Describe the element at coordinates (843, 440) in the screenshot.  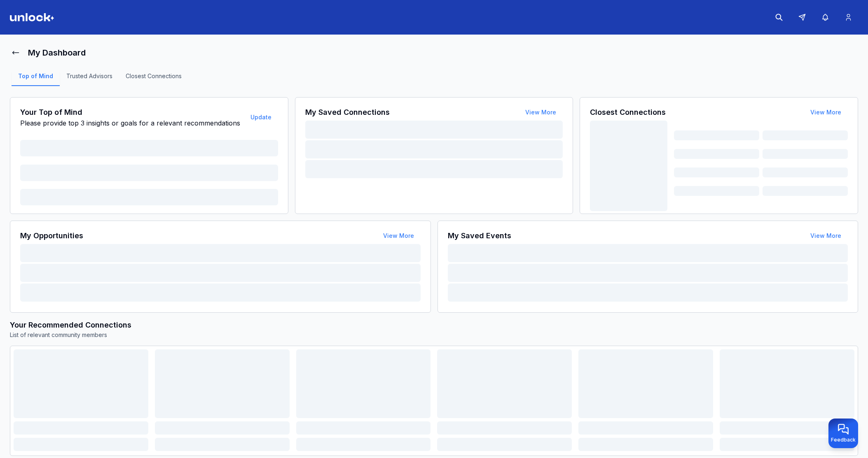
I see `span: Feedback` at that location.